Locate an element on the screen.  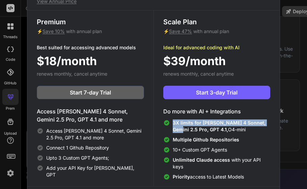
span: O4-mini is located at coordinates (221, 126).